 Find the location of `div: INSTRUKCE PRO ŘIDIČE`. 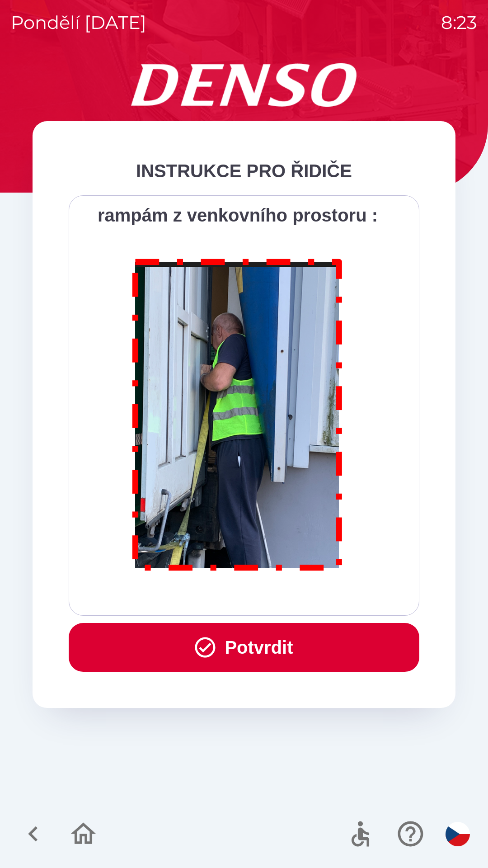

div: INSTRUKCE PRO ŘIDIČE is located at coordinates (244, 171).